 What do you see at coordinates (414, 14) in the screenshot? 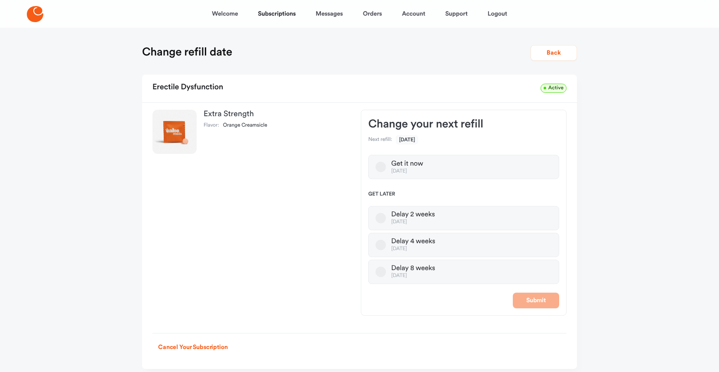
I see `a: Account` at bounding box center [414, 14].